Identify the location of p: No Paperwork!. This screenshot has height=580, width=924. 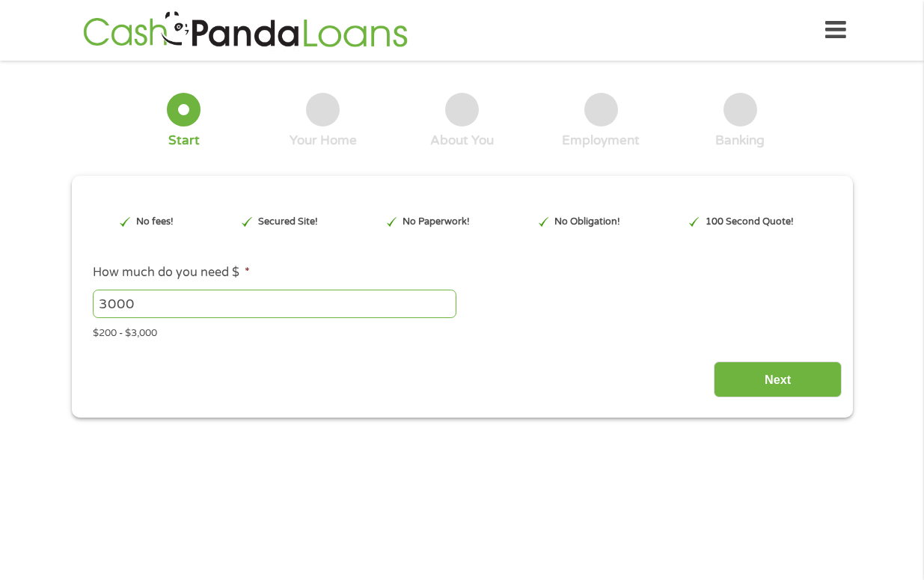
(436, 221).